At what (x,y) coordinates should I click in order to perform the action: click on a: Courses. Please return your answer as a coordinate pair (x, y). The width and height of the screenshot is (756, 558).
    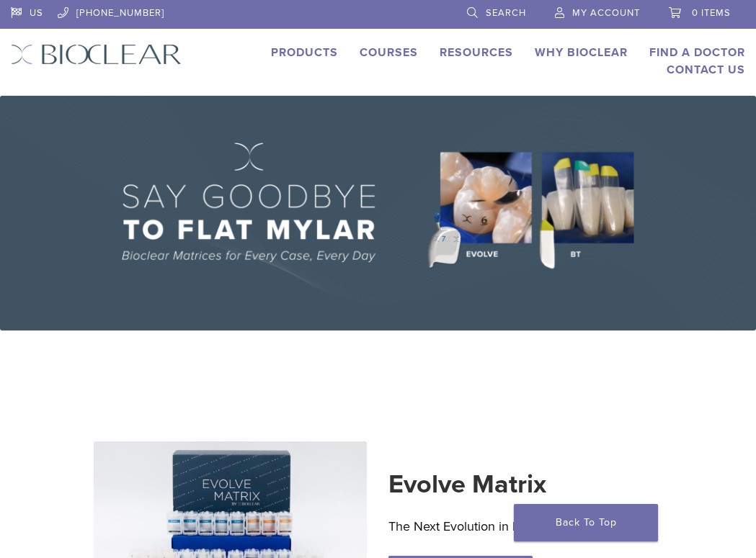
    Looking at the image, I should click on (388, 52).